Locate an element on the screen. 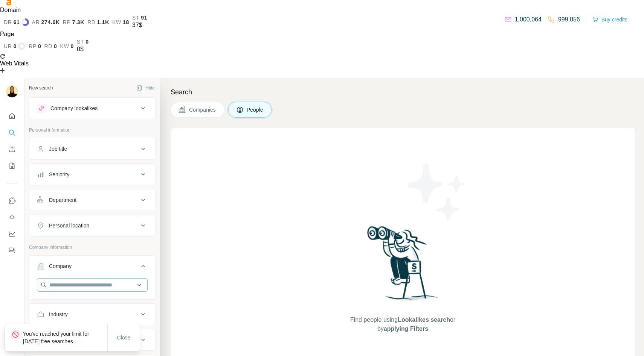 The width and height of the screenshot is (644, 356). button: Feedback is located at coordinates (12, 251).